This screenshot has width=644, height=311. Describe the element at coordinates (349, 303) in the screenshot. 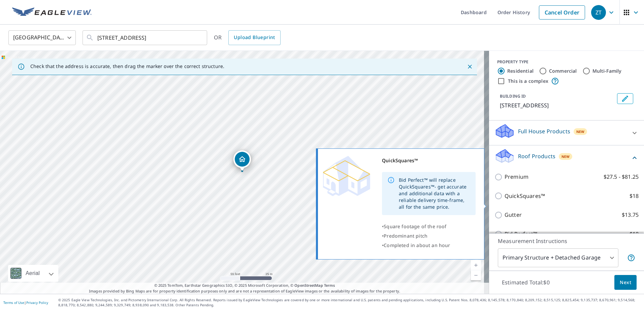

I see `p: © 2025 Eagle View Technologies, Inc. and Pictometry International Corp. All Rights Reserved. Repo...` at that location.